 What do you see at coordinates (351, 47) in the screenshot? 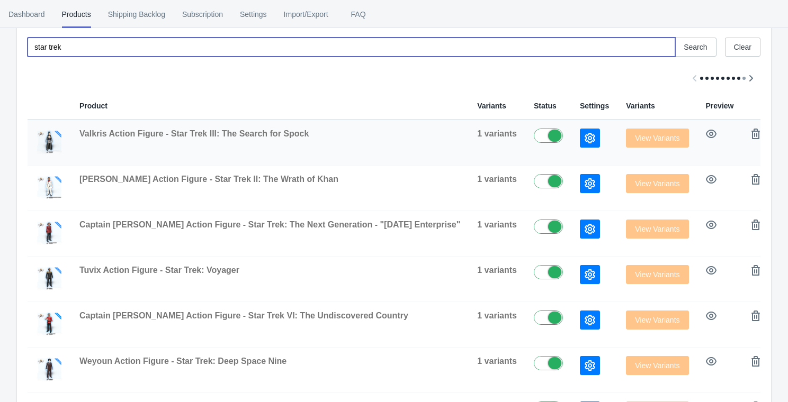
I see `input: Search products in pre-order list` at bounding box center [351, 47].